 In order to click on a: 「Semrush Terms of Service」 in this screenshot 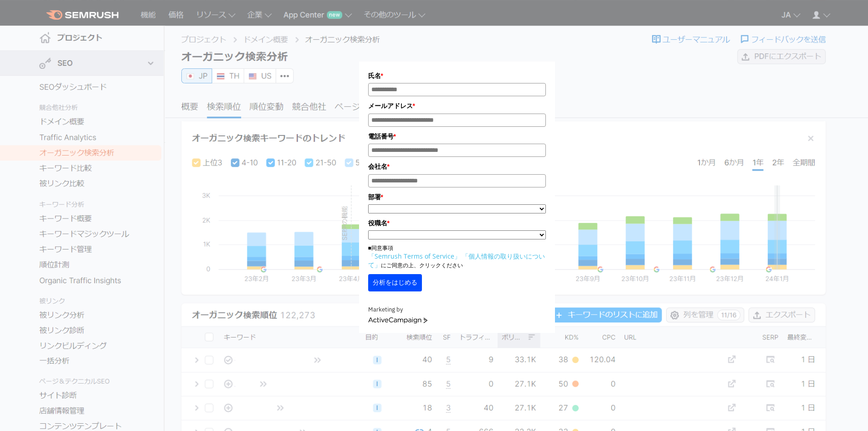, I will do `click(414, 256)`.